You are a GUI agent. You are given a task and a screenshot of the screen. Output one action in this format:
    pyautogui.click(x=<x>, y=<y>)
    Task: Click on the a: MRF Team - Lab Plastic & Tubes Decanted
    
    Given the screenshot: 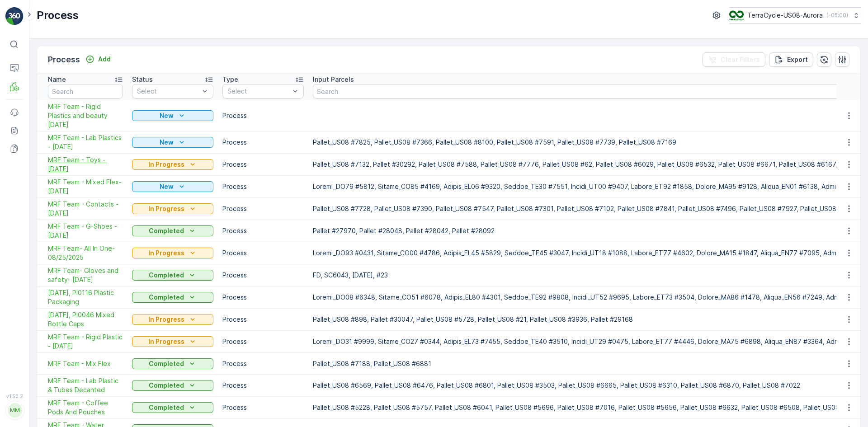 What is the action you would take?
    pyautogui.click(x=85, y=385)
    